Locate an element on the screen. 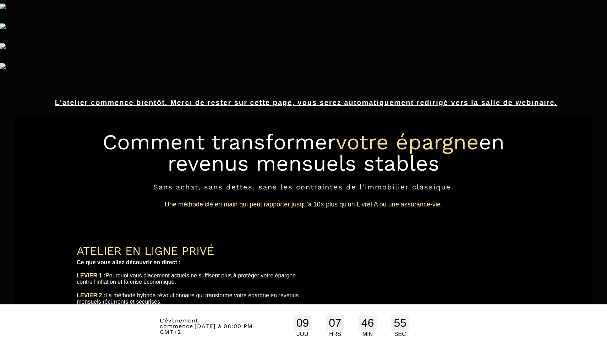 This screenshot has width=607, height=348. div: 07 is located at coordinates (335, 323).